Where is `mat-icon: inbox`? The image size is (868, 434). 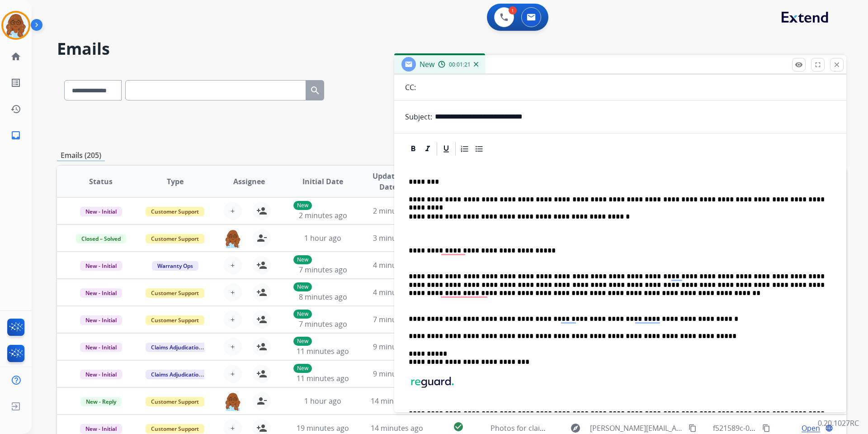
mat-icon: inbox is located at coordinates (16, 135).